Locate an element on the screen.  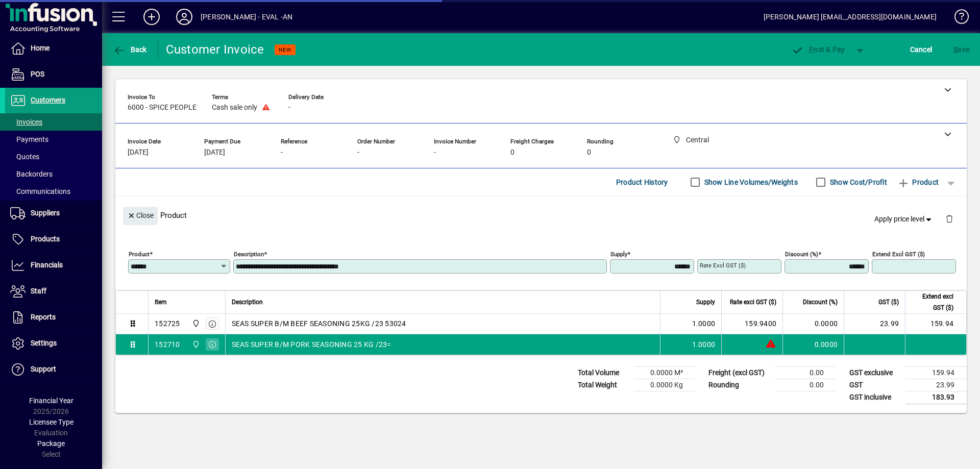
span: Financial Year is located at coordinates (51, 401).